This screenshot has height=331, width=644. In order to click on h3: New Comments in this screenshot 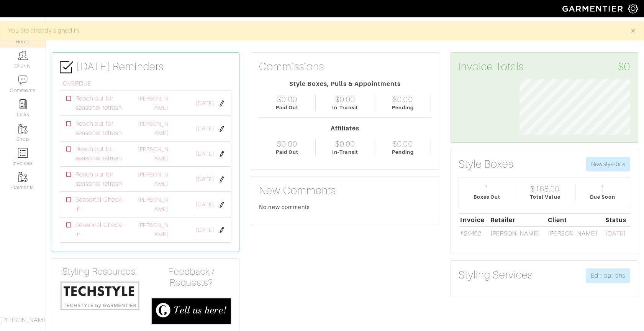, I will do `click(345, 191)`.